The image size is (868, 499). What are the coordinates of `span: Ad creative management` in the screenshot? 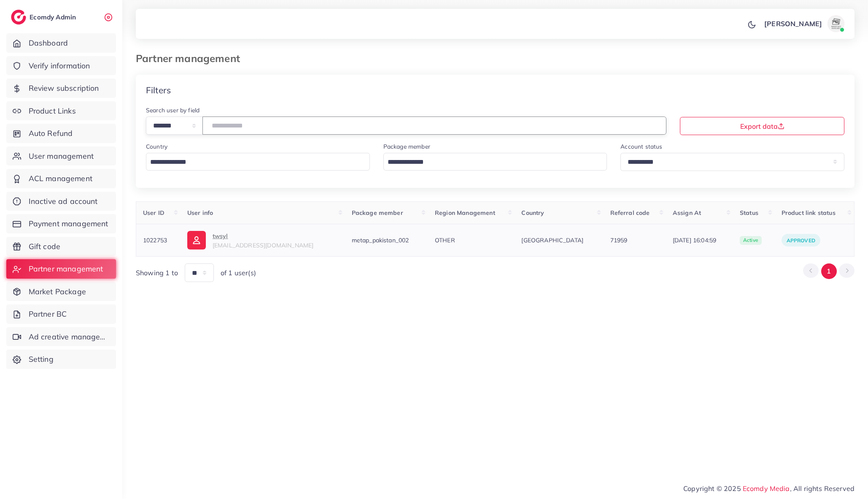 It's located at (69, 337).